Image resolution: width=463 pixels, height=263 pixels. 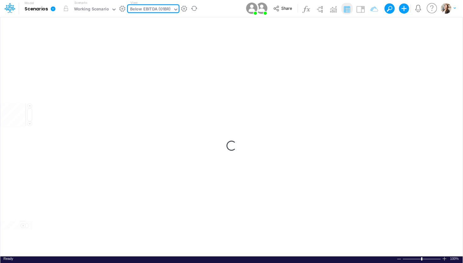 I want to click on span: Ready, so click(x=8, y=258).